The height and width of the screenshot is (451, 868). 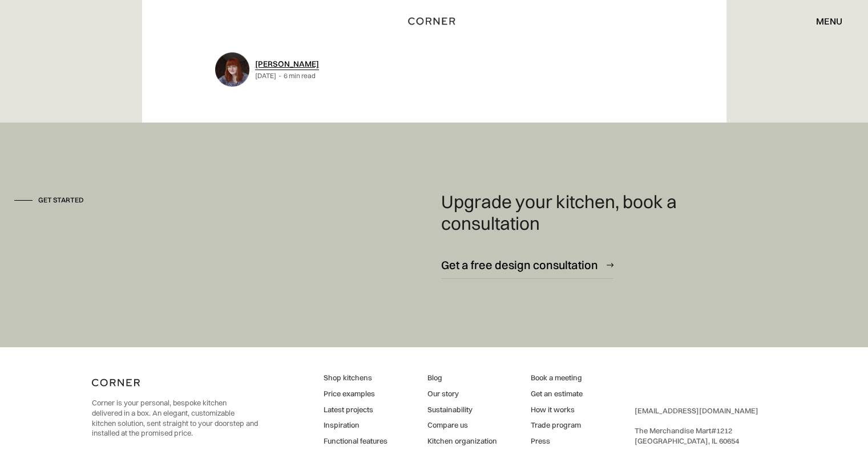 What do you see at coordinates (300, 76) in the screenshot?
I see `div: 6 min read` at bounding box center [300, 76].